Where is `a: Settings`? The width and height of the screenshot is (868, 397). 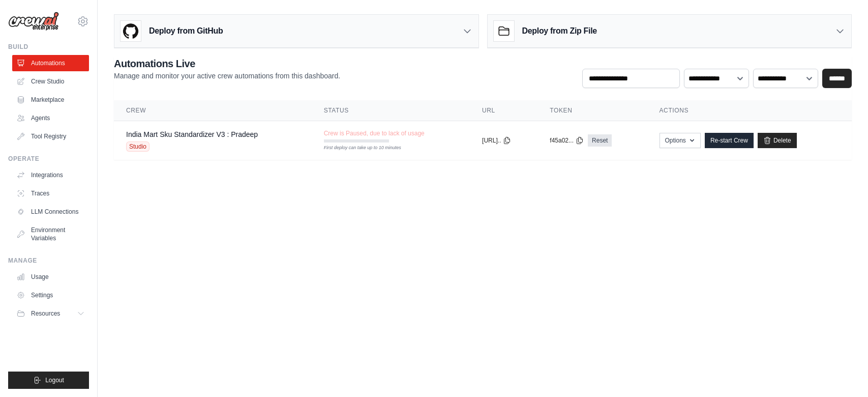 a: Settings is located at coordinates (50, 295).